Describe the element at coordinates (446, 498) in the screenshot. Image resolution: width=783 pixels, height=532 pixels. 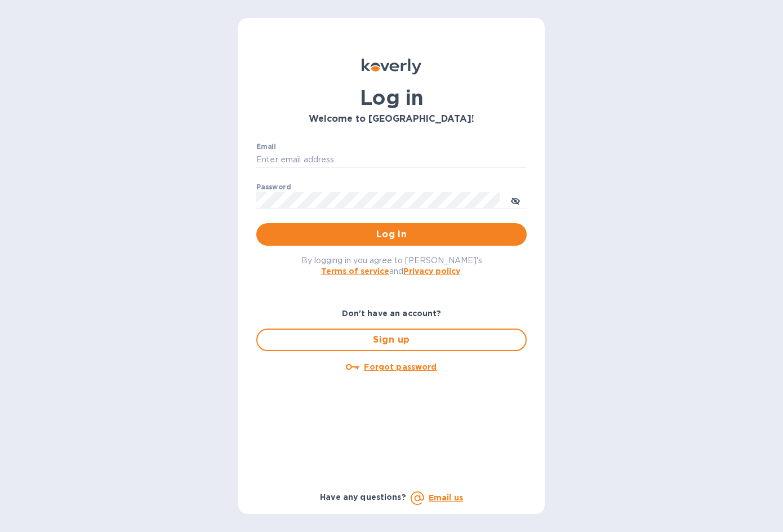
I see `a: Email us` at that location.